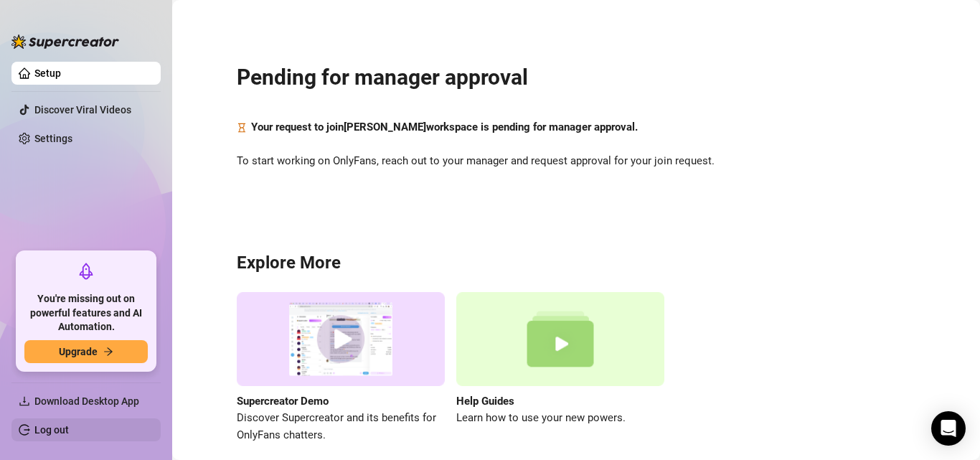 Image resolution: width=980 pixels, height=460 pixels. Describe the element at coordinates (86, 313) in the screenshot. I see `span: You're missing out on powerful features and AI Automation.` at that location.